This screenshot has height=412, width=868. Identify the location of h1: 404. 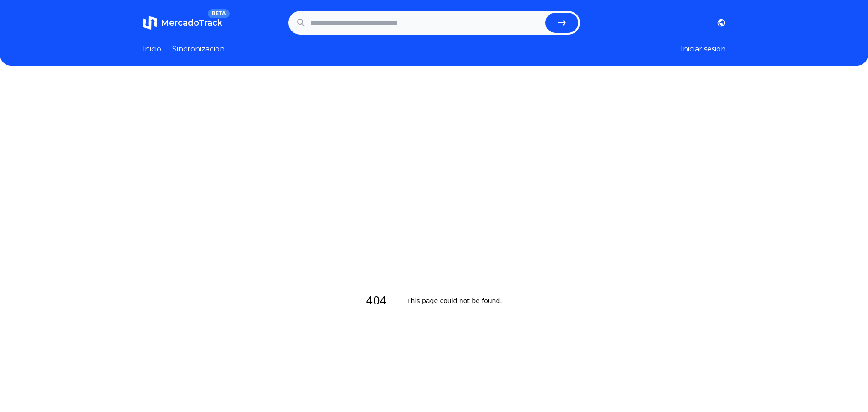
(382, 301).